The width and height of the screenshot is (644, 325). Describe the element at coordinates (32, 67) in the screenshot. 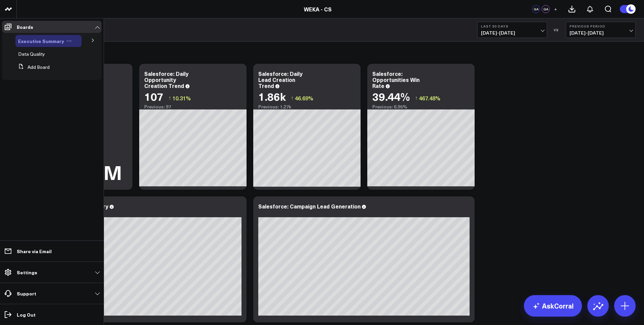

I see `button: Add Board` at that location.